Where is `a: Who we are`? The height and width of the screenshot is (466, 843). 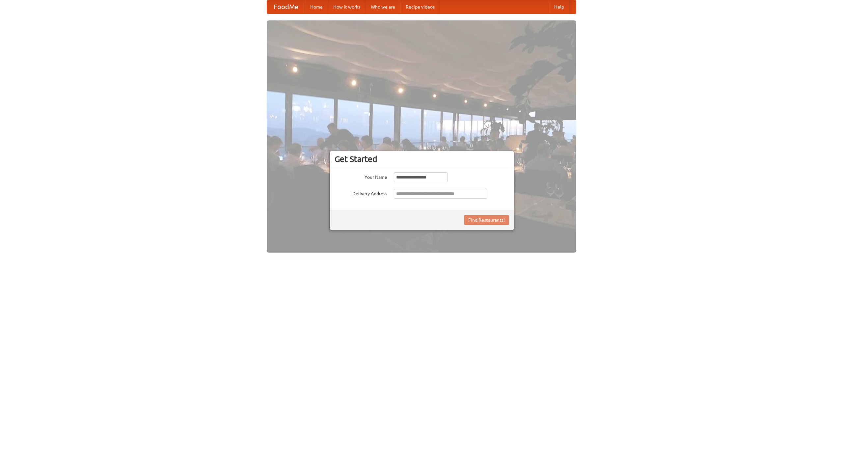
a: Who we are is located at coordinates (383, 7).